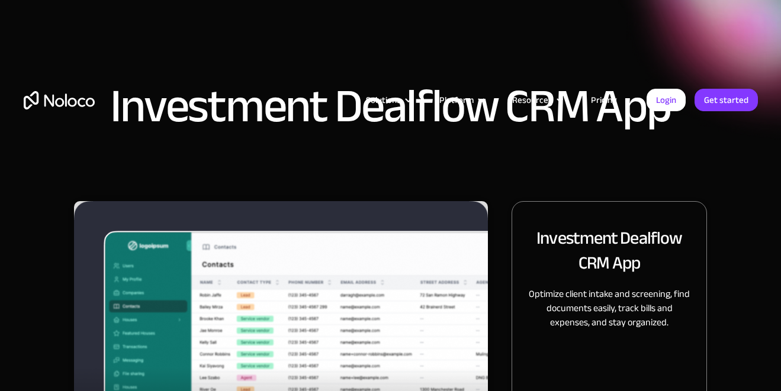 The width and height of the screenshot is (781, 391). Describe the element at coordinates (609, 309) in the screenshot. I see `p: Optimize client intake and screening, find documents easily, track bills and expenses, and stay o...` at that location.